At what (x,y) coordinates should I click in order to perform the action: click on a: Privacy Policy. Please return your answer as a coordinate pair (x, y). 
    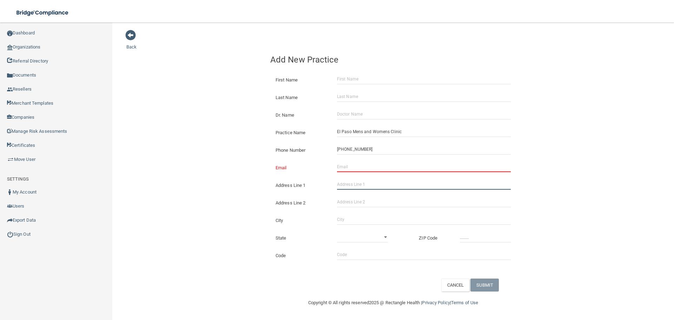
    Looking at the image, I should click on (436, 302).